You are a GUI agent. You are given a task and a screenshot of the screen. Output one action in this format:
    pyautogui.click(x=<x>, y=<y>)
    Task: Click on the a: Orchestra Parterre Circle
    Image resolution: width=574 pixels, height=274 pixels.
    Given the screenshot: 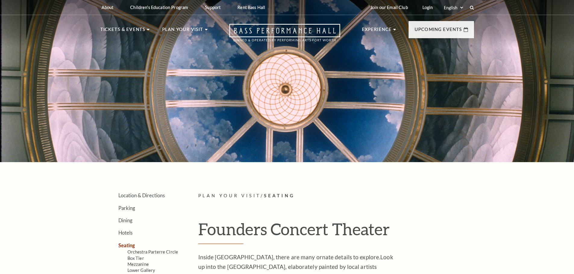 What is the action you would take?
    pyautogui.click(x=153, y=252)
    